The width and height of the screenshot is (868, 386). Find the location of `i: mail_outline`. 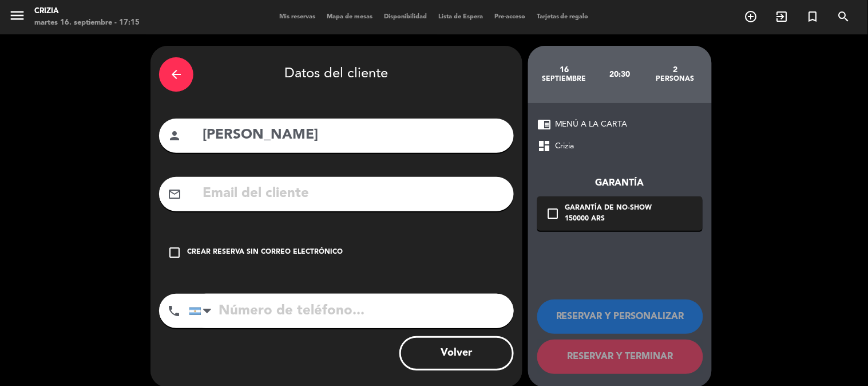

i: mail_outline is located at coordinates (174, 194).